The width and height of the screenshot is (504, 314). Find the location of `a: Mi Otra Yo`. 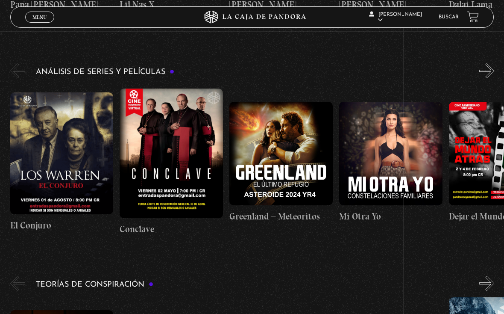

a: Mi Otra Yo is located at coordinates (391, 162).